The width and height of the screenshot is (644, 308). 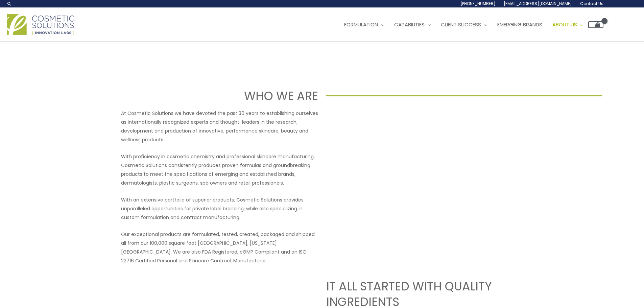 What do you see at coordinates (592, 4) in the screenshot?
I see `span: Contact Us` at bounding box center [592, 4].